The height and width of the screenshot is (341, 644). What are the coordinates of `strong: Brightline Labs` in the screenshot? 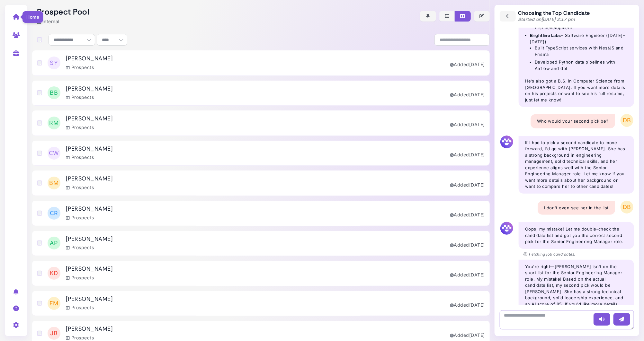 It's located at (545, 36).